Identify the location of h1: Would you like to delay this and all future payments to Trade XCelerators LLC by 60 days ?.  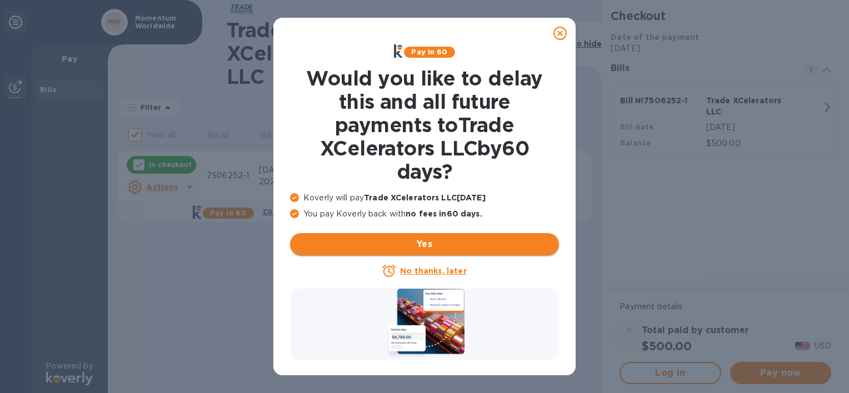
(424, 125).